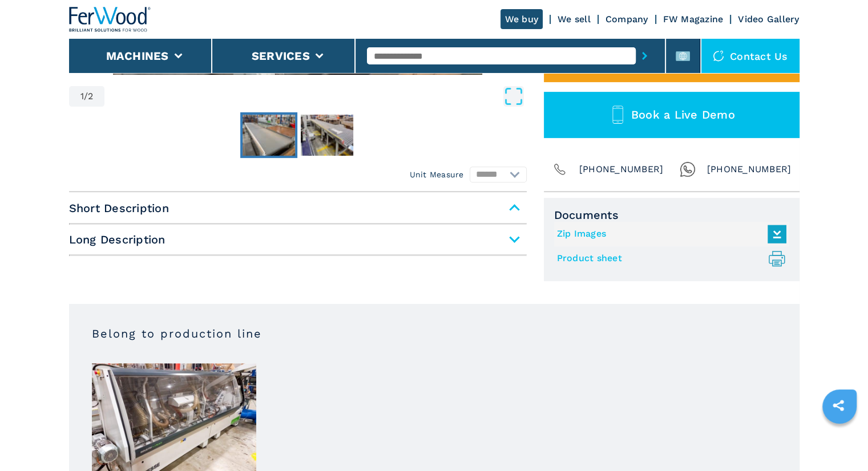 Image resolution: width=868 pixels, height=471 pixels. Describe the element at coordinates (683, 115) in the screenshot. I see `span: Book a Live Demo` at that location.